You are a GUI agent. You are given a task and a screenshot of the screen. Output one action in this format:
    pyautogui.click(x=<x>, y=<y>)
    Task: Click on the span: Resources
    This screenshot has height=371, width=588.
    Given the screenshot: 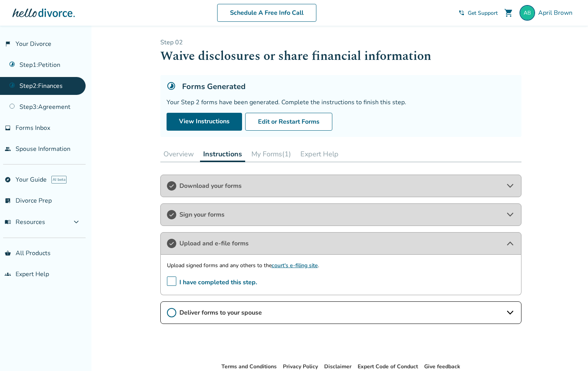 What is the action you would take?
    pyautogui.click(x=25, y=222)
    